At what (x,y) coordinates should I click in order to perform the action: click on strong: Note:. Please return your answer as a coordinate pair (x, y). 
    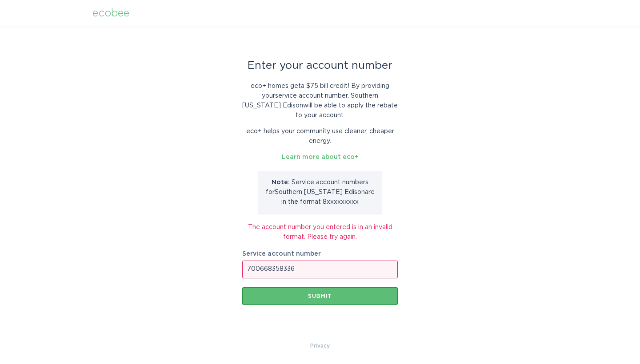
    Looking at the image, I should click on (280, 182).